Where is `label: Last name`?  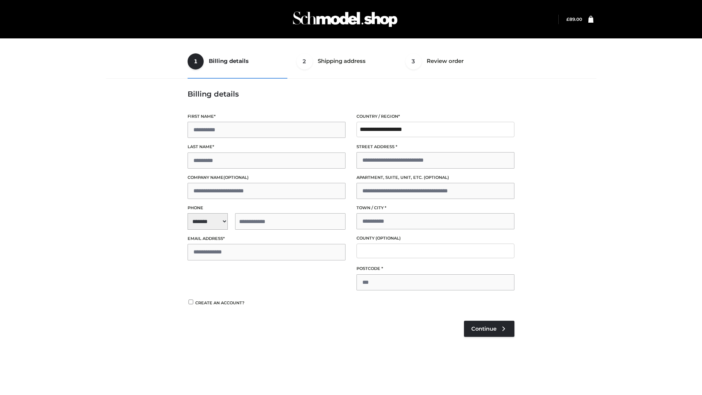 label: Last name is located at coordinates (267, 147).